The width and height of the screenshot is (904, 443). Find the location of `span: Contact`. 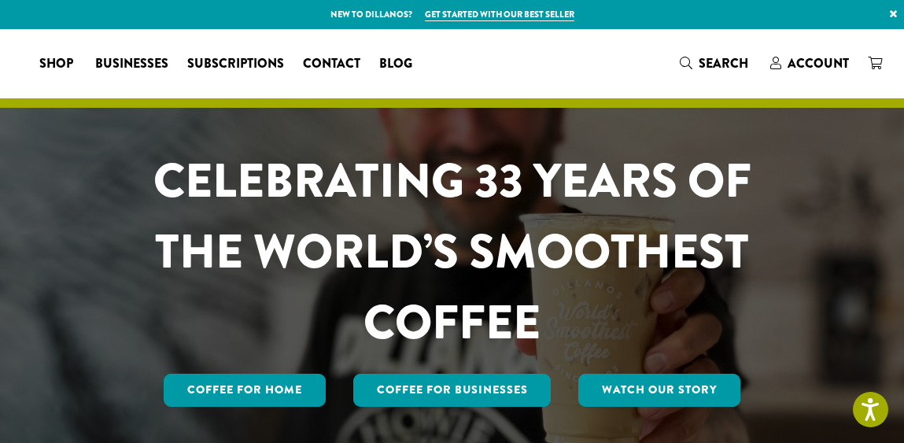

span: Contact is located at coordinates (331, 64).